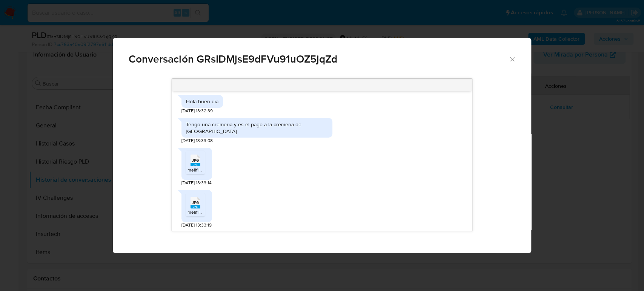  Describe the element at coordinates (318, 59) in the screenshot. I see `span: Conversación GRsIDMjsE9dFVu91uOZ5jqZd` at that location.